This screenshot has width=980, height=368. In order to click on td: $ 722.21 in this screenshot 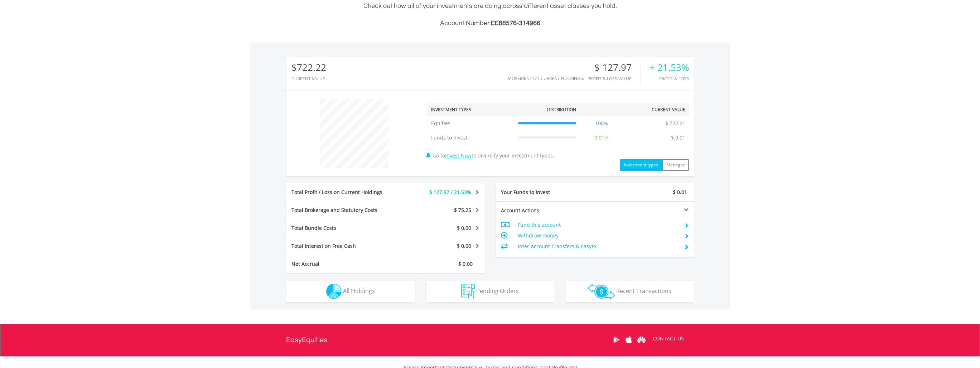, I will do `click(676, 123)`.